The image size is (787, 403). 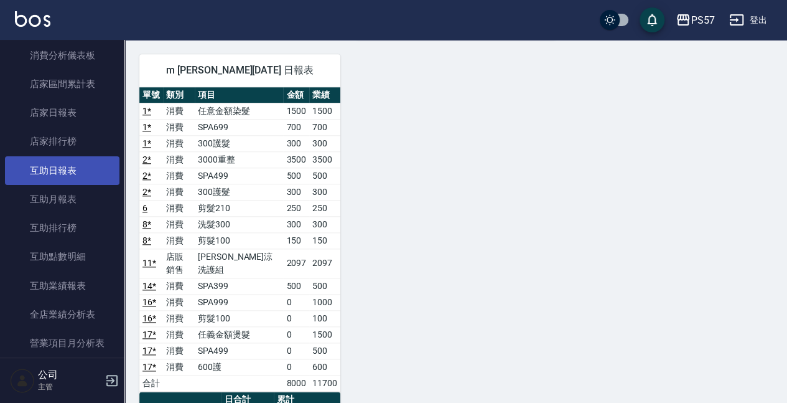 What do you see at coordinates (70, 375) in the screenshot?
I see `h5: 公司` at bounding box center [70, 375].